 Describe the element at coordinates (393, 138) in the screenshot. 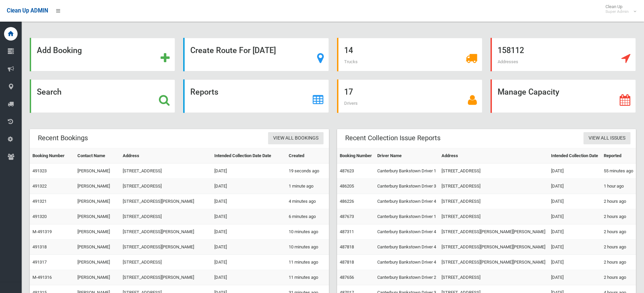

I see `header: Recent Collection Issue Reports` at that location.